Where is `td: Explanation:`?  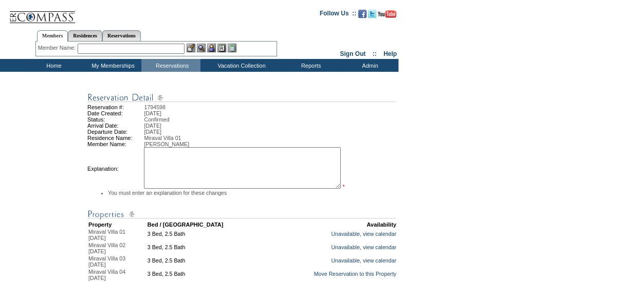
td: Explanation: is located at coordinates (116, 169).